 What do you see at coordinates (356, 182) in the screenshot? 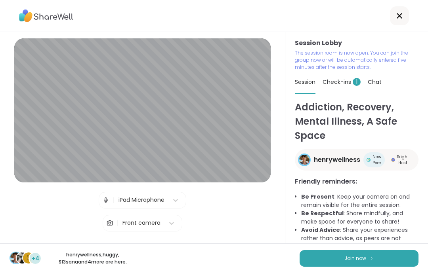
I see `h3: Friendly reminders:` at bounding box center [356, 182].